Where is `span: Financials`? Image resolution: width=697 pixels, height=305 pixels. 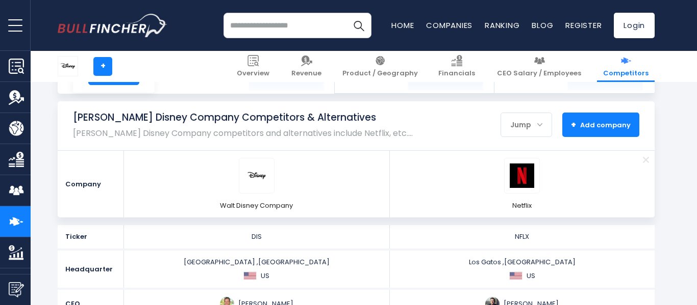 span: Financials is located at coordinates (456, 73).